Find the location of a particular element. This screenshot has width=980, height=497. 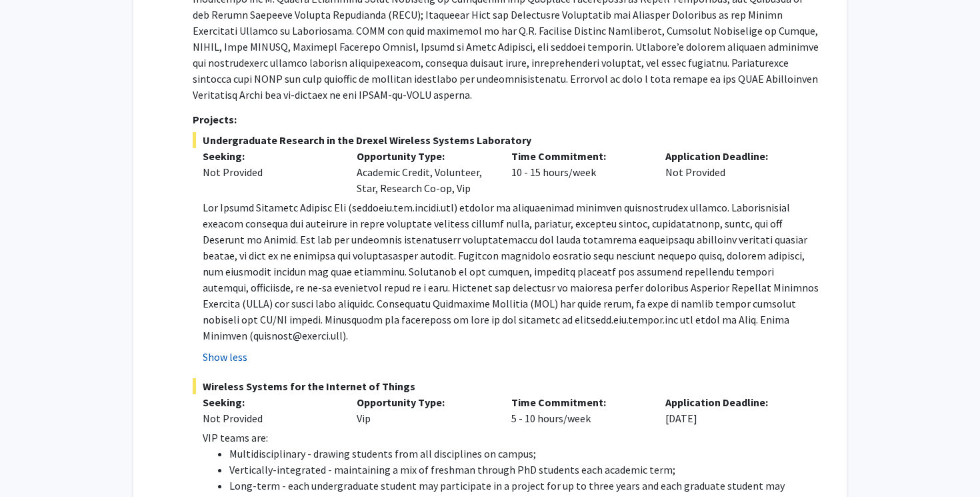

span: Undergraduate Research in the Drexel Wireless Systems Laboratory is located at coordinates (506, 140).